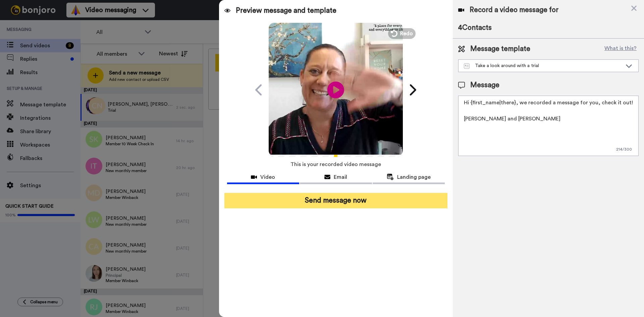  What do you see at coordinates (466, 66) in the screenshot?
I see `img: Message-temps.svg` at bounding box center [466, 66].